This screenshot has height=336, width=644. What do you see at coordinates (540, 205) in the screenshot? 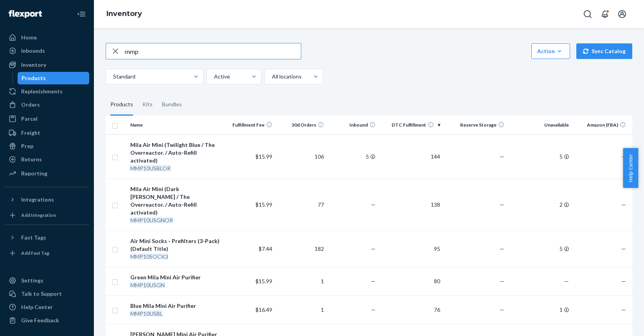
I see `td: 2` at bounding box center [540, 205].